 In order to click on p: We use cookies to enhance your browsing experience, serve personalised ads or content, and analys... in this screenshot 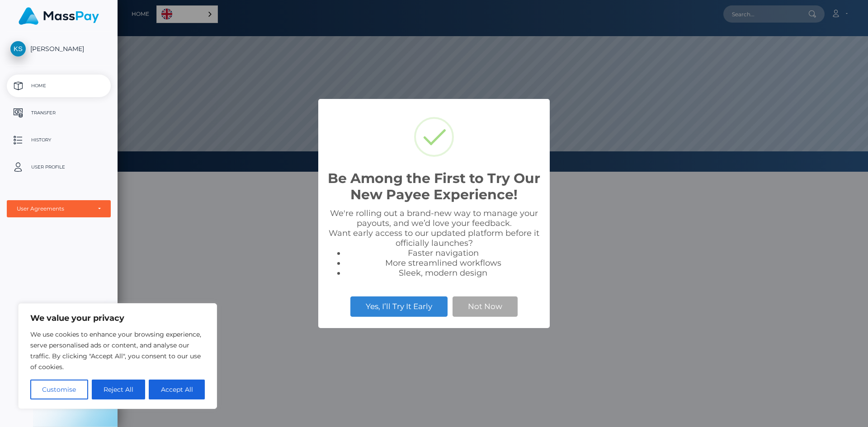, I will do `click(118, 351)`.